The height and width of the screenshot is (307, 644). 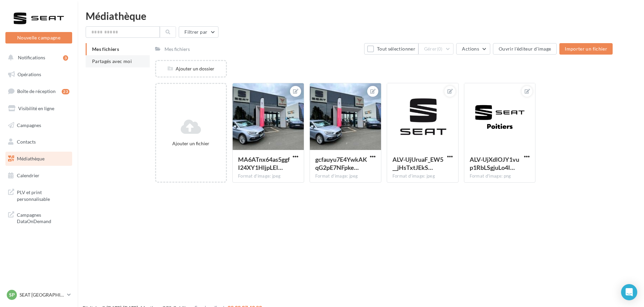 I want to click on button: Ouvrir l'éditeur d'image, so click(x=525, y=49).